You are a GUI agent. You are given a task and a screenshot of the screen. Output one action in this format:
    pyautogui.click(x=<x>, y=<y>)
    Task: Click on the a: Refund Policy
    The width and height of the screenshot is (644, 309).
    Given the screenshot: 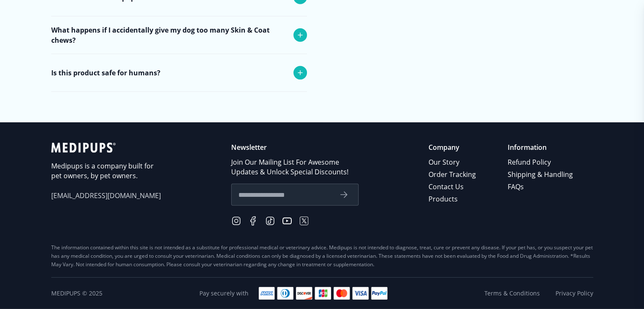 What is the action you would take?
    pyautogui.click(x=541, y=162)
    